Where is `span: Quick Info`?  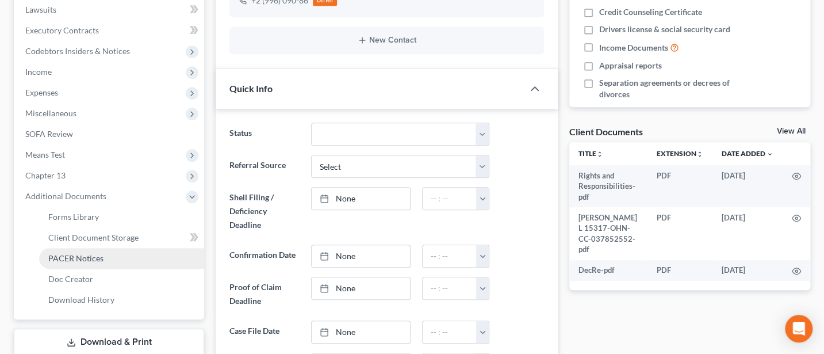 span: Quick Info is located at coordinates (251, 88).